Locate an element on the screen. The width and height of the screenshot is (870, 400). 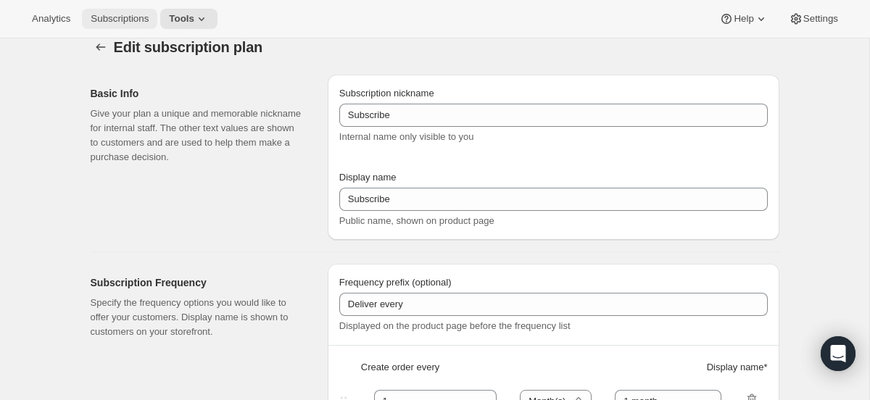
span: Display name is located at coordinates (367, 177).